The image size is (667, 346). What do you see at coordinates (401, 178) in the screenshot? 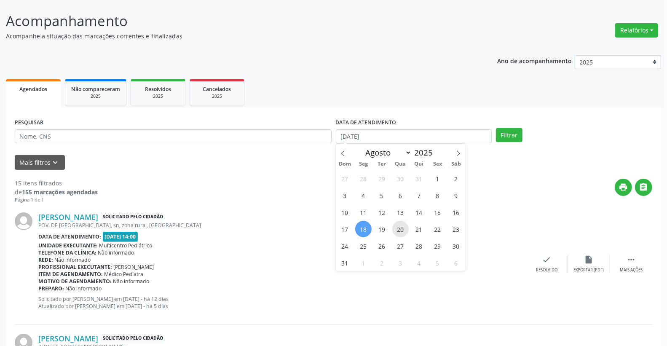
I see `span: Julho 30, 2025` at bounding box center [401, 178].